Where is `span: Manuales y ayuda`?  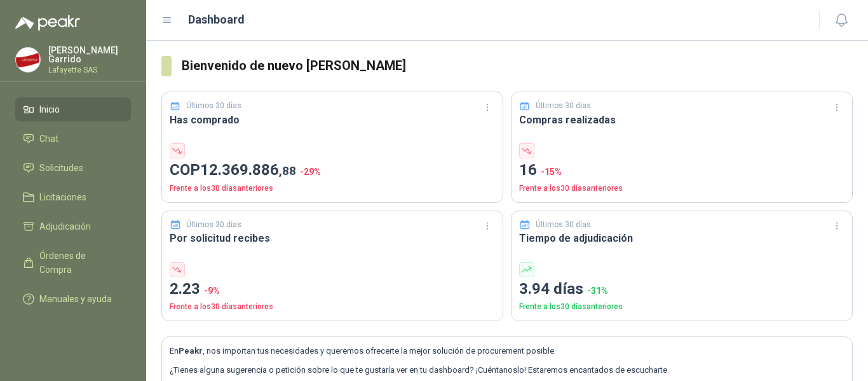
span: Manuales y ayuda is located at coordinates (75, 299).